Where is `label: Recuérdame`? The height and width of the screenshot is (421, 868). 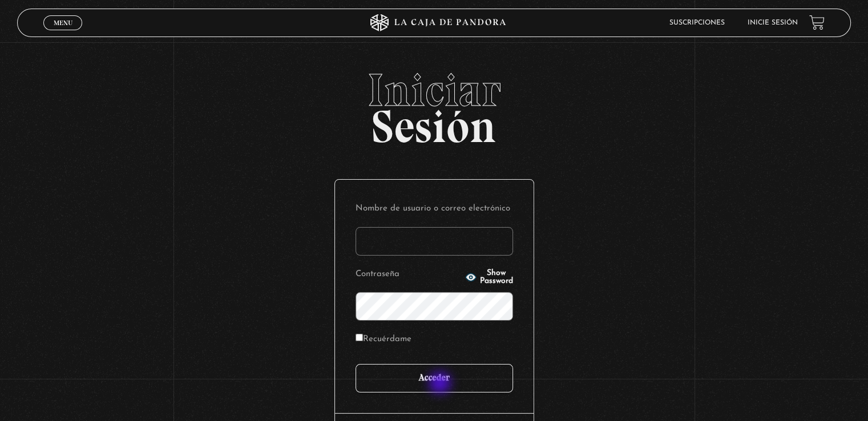 label: Recuérdame is located at coordinates (383, 339).